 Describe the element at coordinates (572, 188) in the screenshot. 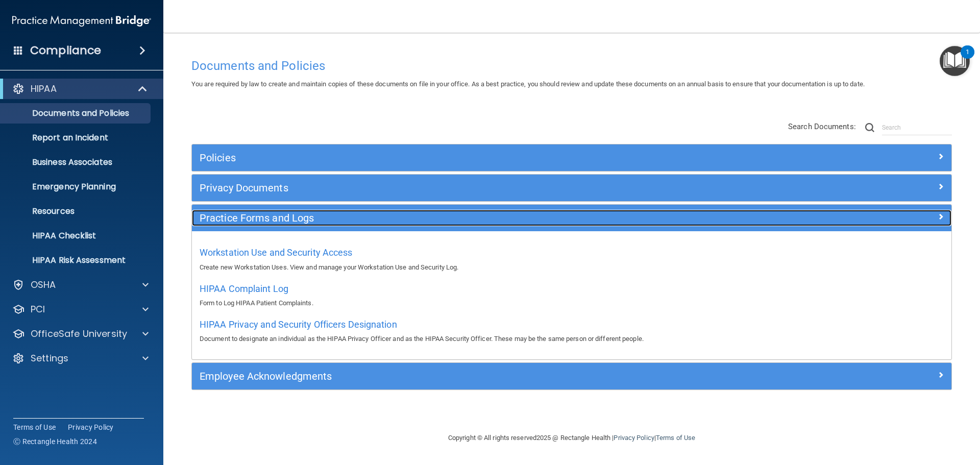

I see `a: Privacy Documents` at that location.